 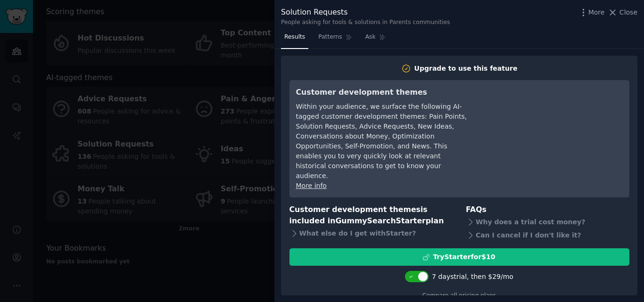 What do you see at coordinates (473, 277) in the screenshot?
I see `div: 7 days trial, then $ 29 /mo` at bounding box center [473, 277].